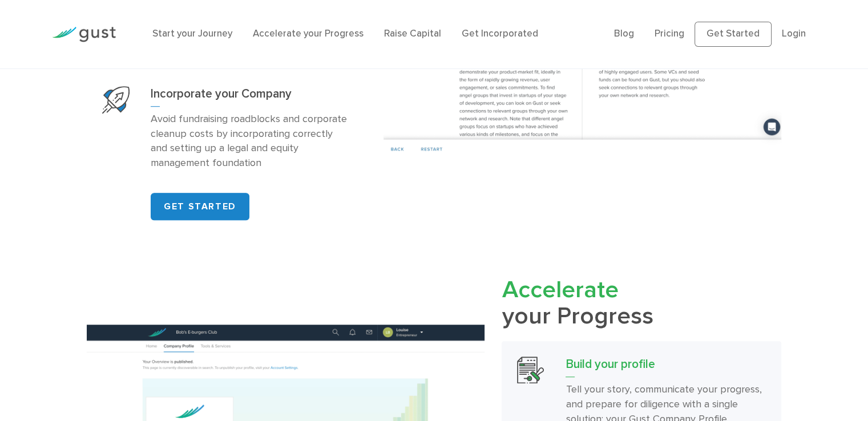 This screenshot has width=868, height=421. Describe the element at coordinates (500, 34) in the screenshot. I see `a: Get Incorporated` at that location.